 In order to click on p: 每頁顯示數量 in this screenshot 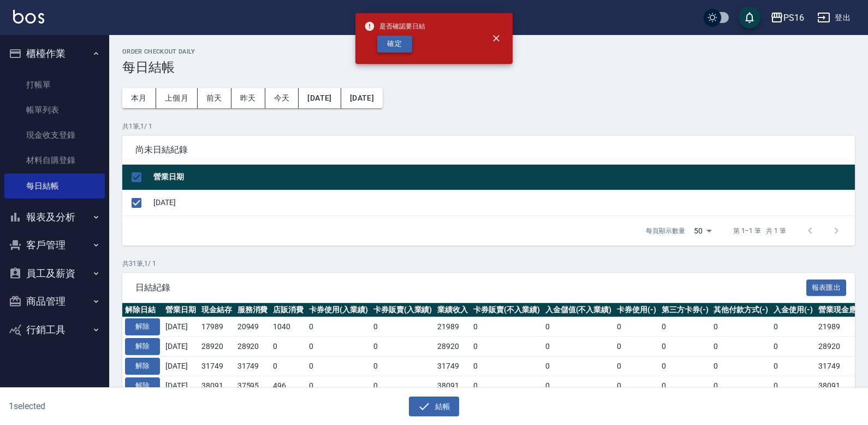, I will do `click(666, 231)`.